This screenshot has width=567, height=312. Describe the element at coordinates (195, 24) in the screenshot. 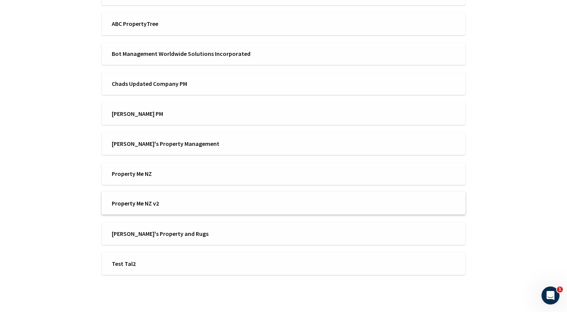

I see `span: ABC PropertyTree` at that location.